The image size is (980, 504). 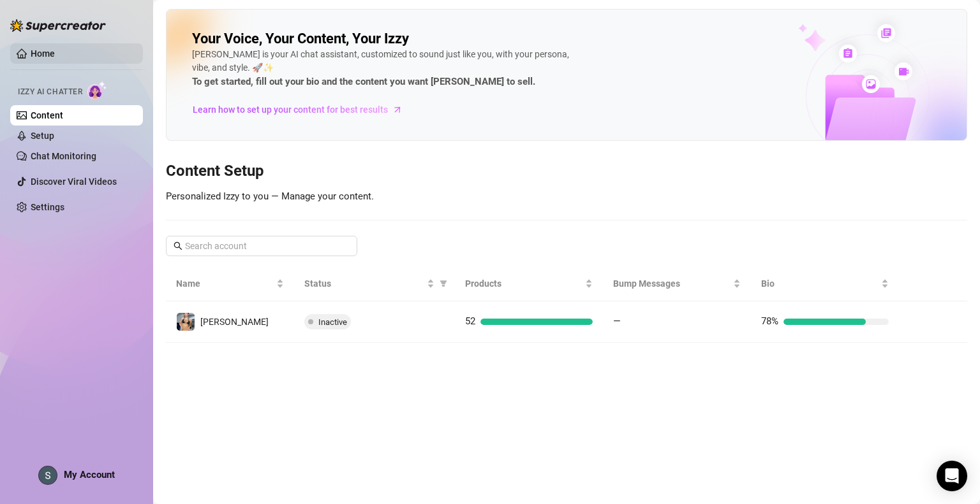 What do you see at coordinates (270, 197) in the screenshot?
I see `span: Personalized Izzy to you — Manage your content.` at bounding box center [270, 197].